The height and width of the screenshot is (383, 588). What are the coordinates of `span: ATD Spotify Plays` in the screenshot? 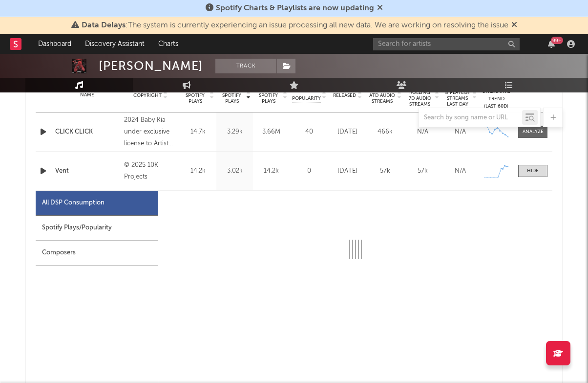 It's located at (268, 96).